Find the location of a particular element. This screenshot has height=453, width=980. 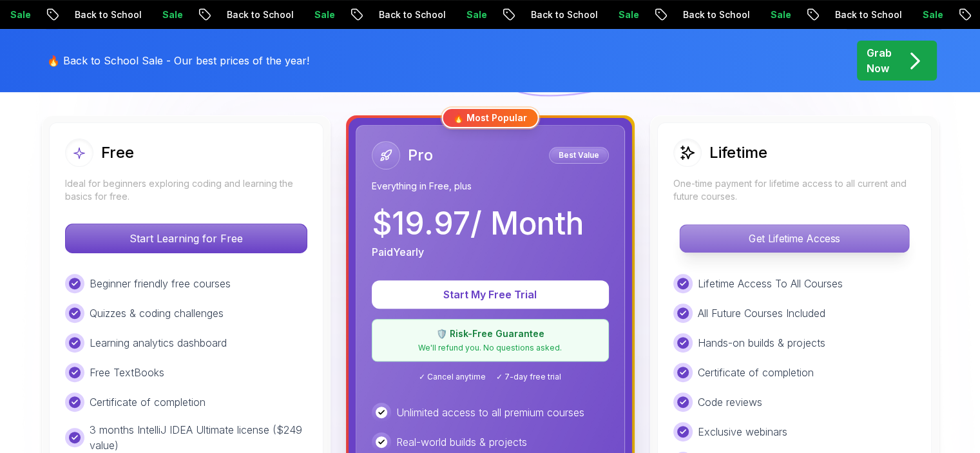

h2: Pro is located at coordinates (420, 156).